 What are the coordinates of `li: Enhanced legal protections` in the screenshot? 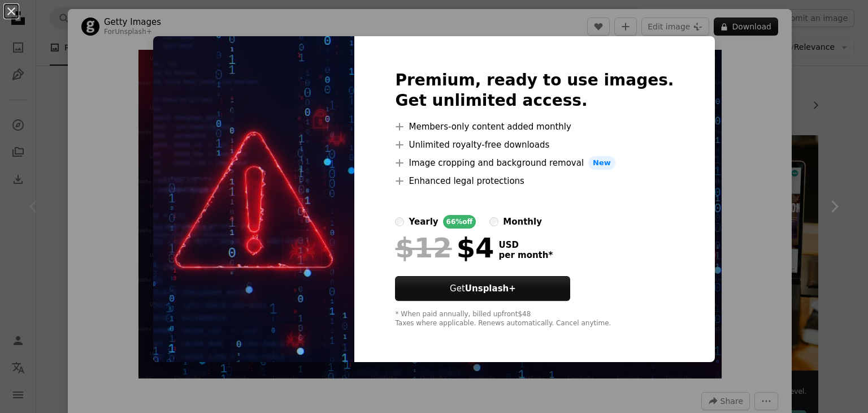 It's located at (534, 181).